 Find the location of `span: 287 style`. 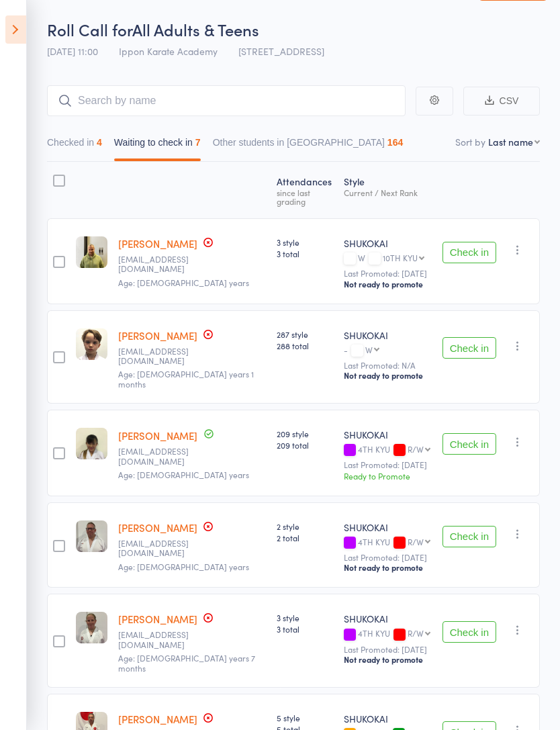

span: 287 style is located at coordinates (305, 334).